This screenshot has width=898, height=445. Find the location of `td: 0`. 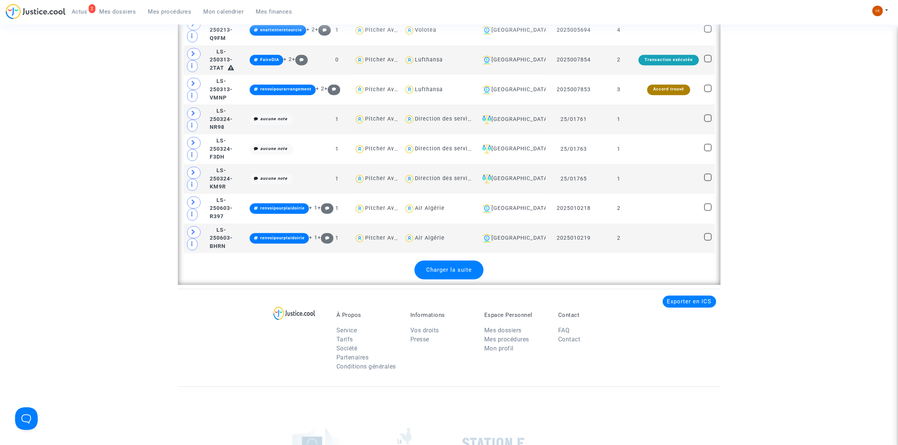

td: 0 is located at coordinates (337, 60).